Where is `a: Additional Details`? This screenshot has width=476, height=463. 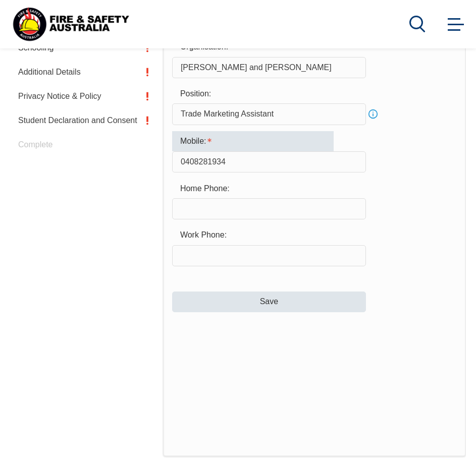
a: Additional Details is located at coordinates (84, 72).